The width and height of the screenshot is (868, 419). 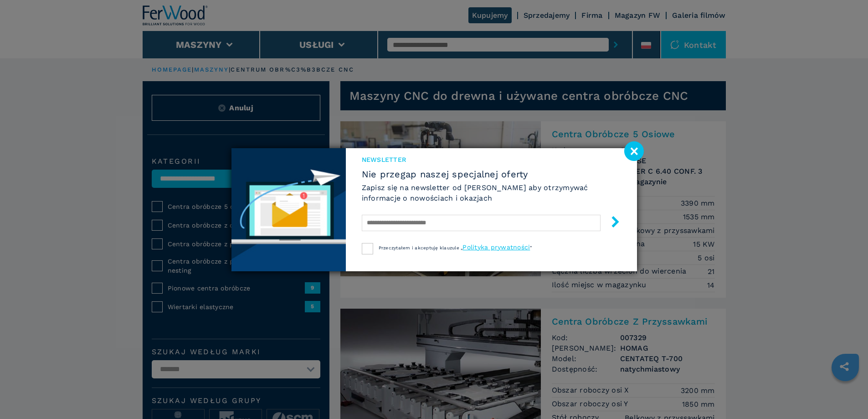 I want to click on button: submit-button, so click(x=610, y=223).